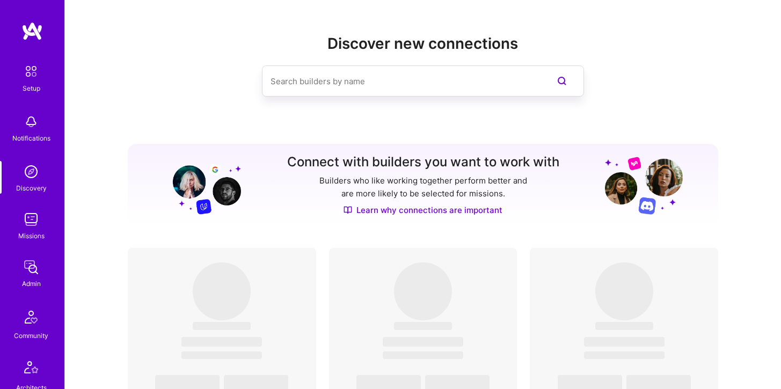  Describe the element at coordinates (31, 283) in the screenshot. I see `div: Admin` at that location.